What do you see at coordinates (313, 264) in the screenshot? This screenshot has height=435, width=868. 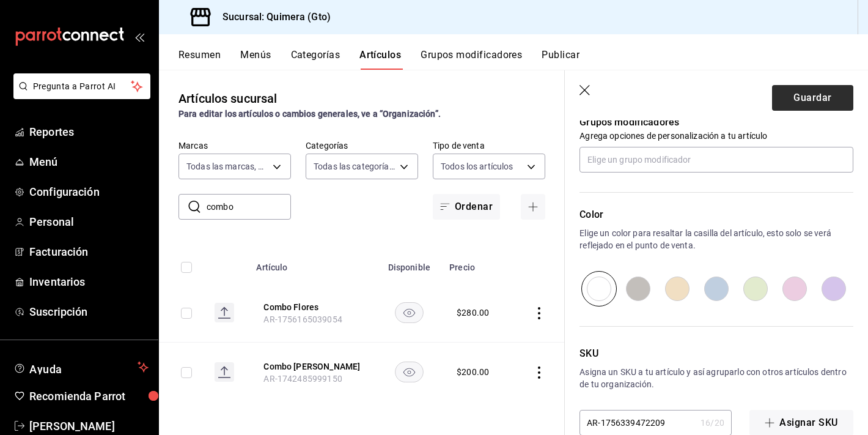 I see `th: Artículo` at bounding box center [313, 264].